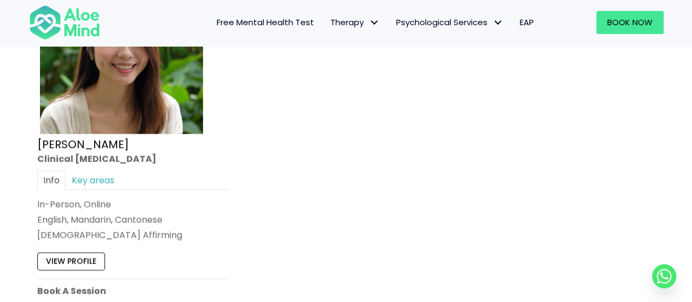 The image size is (692, 302). Describe the element at coordinates (133, 219) in the screenshot. I see `p: English, Mandarin, Cantonese` at that location.